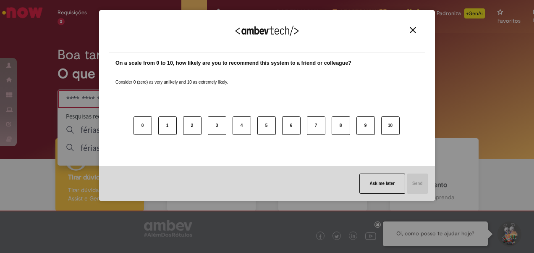 The image size is (534, 253). I want to click on label: On a scale from 0 to 10, how likely are you to recommend this system to a friend or colleague?, so click(233, 63).